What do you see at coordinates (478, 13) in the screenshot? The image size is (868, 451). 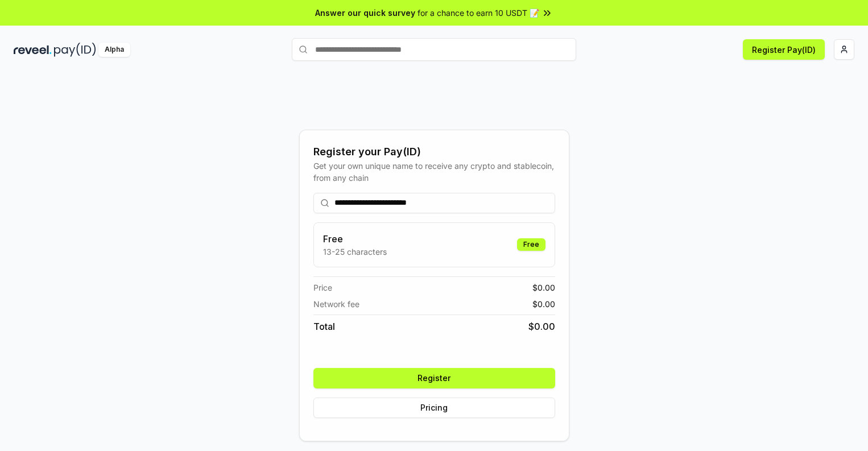 I see `span: for a chance to earn 10 USDT 📝` at bounding box center [478, 13].